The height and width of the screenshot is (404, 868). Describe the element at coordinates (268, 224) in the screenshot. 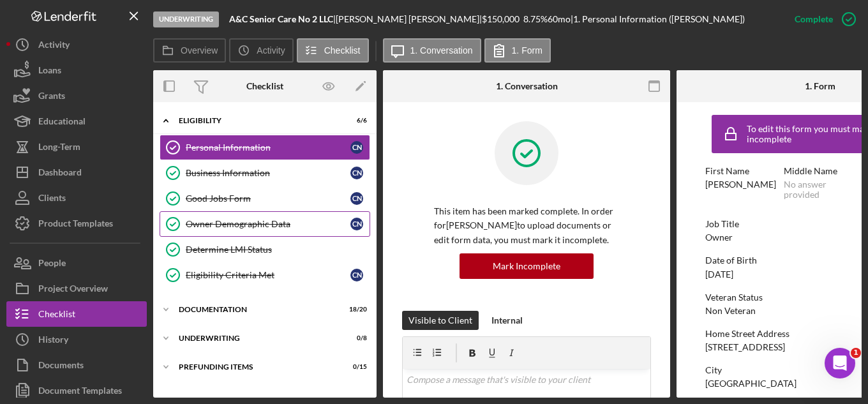

I see `div: Owner Demographic Data` at that location.